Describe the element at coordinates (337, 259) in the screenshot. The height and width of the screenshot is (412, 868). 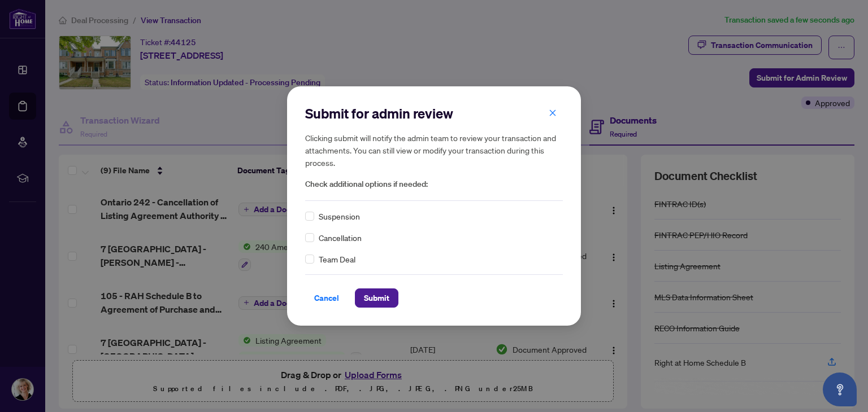
I see `span: Team Deal` at that location.